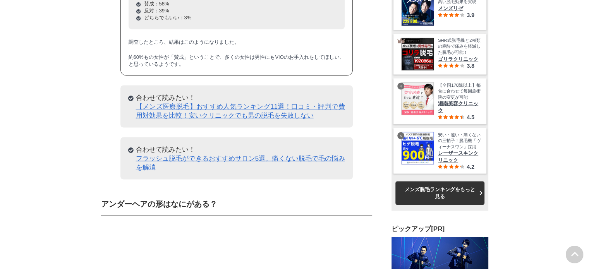  What do you see at coordinates (470, 65) in the screenshot?
I see `span: 3.8` at bounding box center [470, 65].